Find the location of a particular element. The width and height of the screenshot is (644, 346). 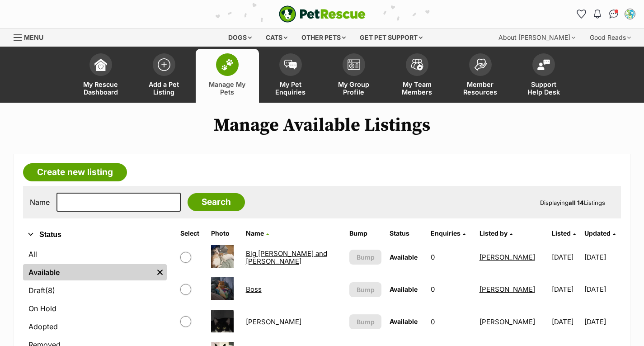

a: Name is located at coordinates (257, 233).